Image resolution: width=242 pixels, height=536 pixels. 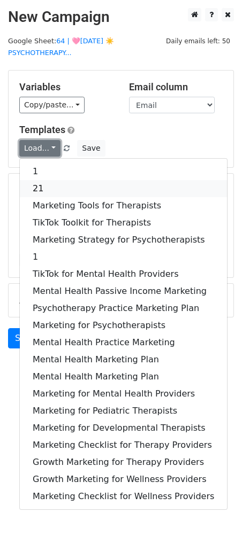 I want to click on a: Marketing Strategy for Psychotherapists, so click(x=123, y=240).